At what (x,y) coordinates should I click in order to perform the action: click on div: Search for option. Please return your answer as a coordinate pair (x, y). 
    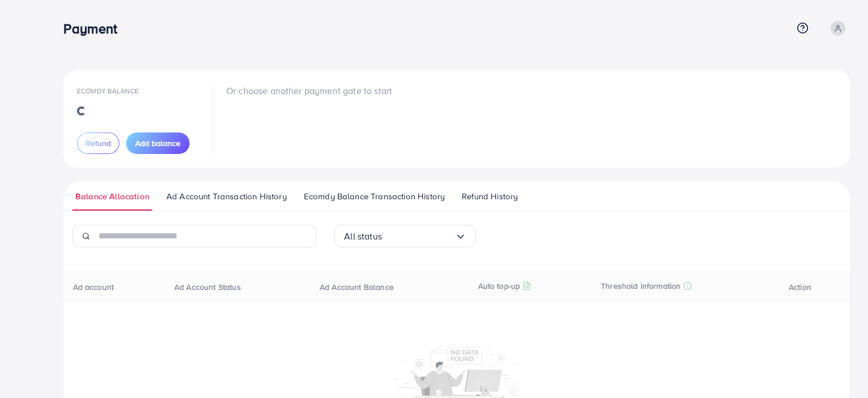
    Looking at the image, I should click on (405, 236).